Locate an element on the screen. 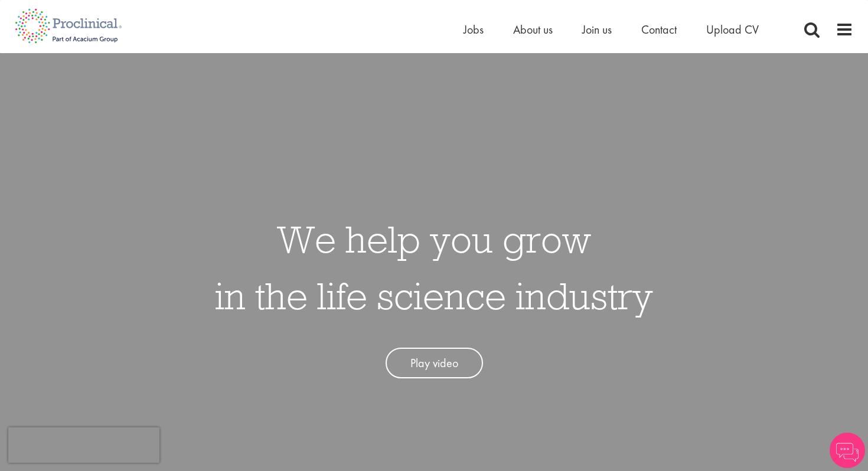 This screenshot has width=868, height=471. span: About us is located at coordinates (532, 30).